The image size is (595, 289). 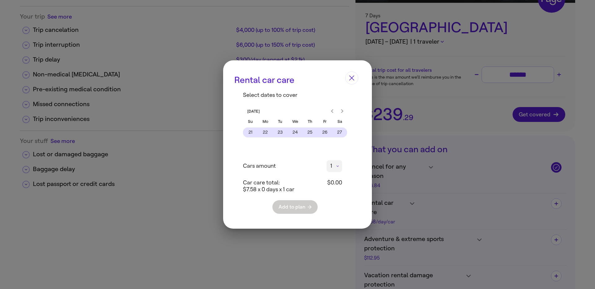 What do you see at coordinates (295, 121) in the screenshot?
I see `span: Wednesday` at bounding box center [295, 121].